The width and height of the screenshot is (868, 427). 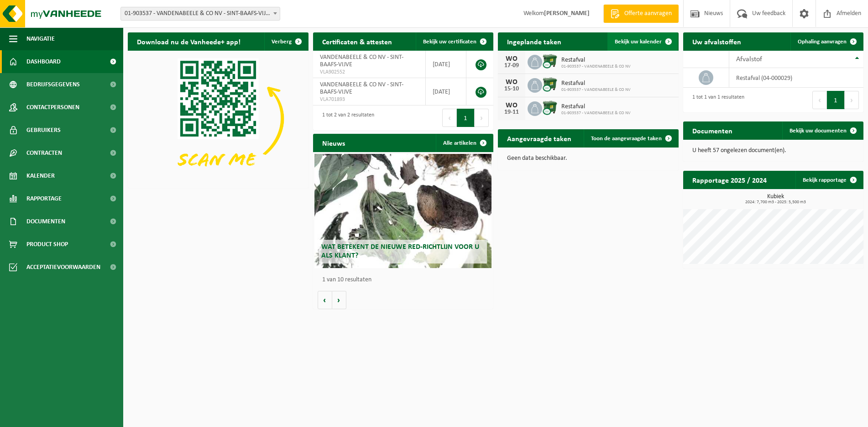 I want to click on div: 1 tot 2 van 2 resultaten, so click(x=346, y=118).